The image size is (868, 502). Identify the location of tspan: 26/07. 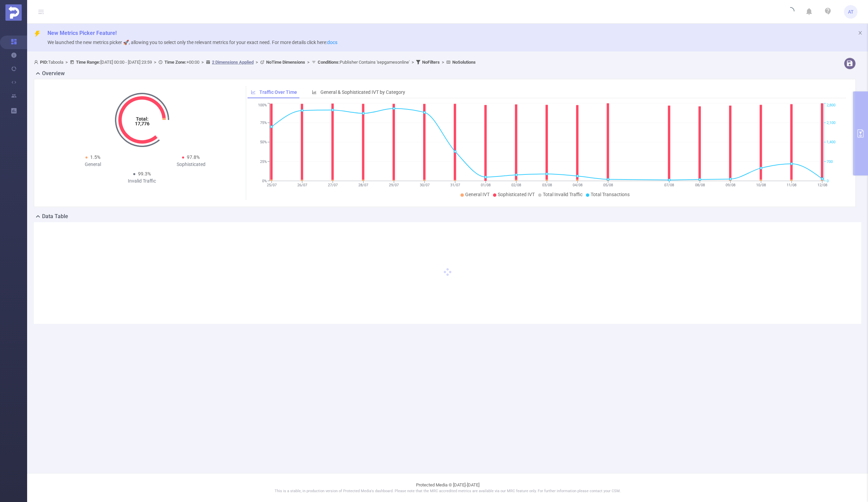
(302, 185).